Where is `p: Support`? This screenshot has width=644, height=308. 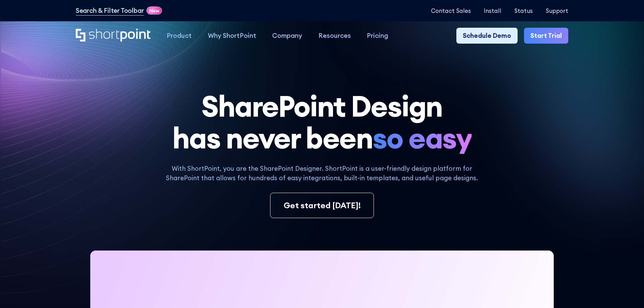 p: Support is located at coordinates (557, 10).